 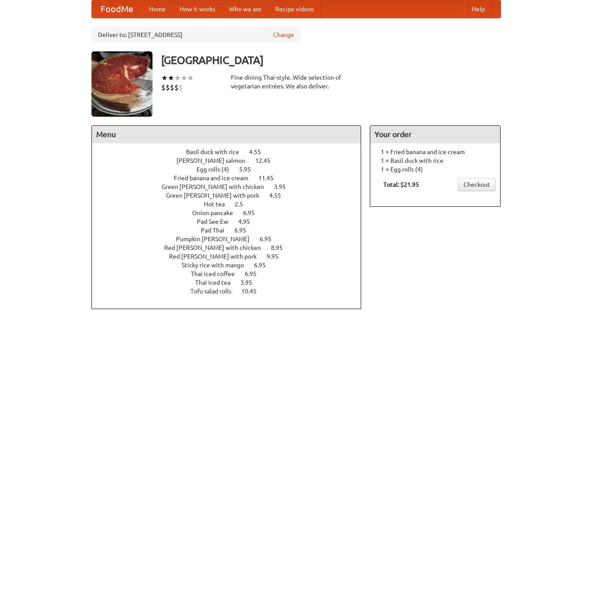 I want to click on a: Pad See Ew 4.95, so click(x=231, y=222).